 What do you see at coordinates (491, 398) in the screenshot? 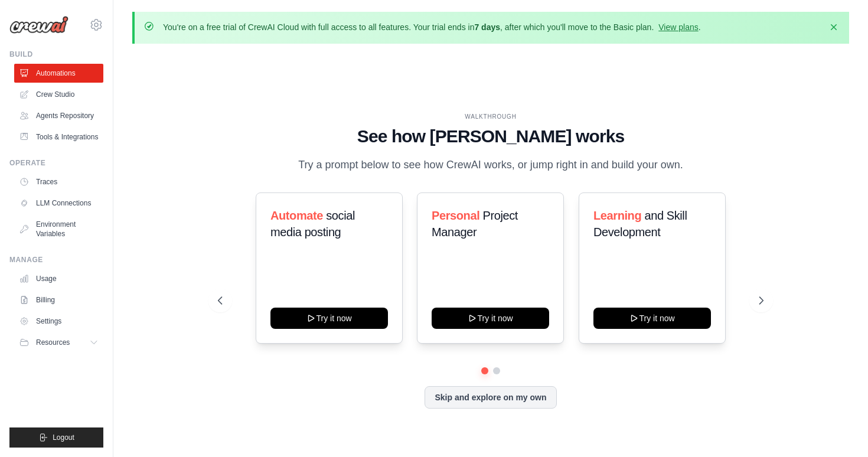
I see `button: Skip and explore on my own` at bounding box center [491, 398].